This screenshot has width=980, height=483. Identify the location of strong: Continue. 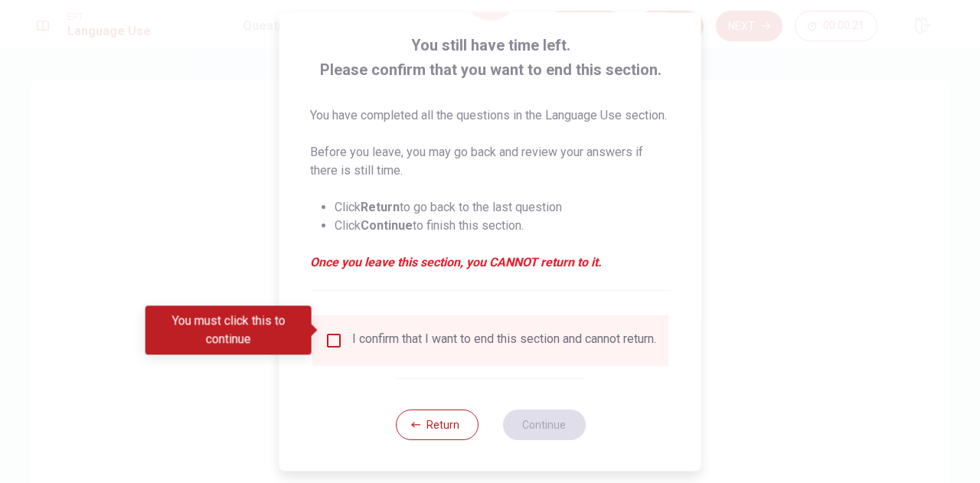
(387, 225).